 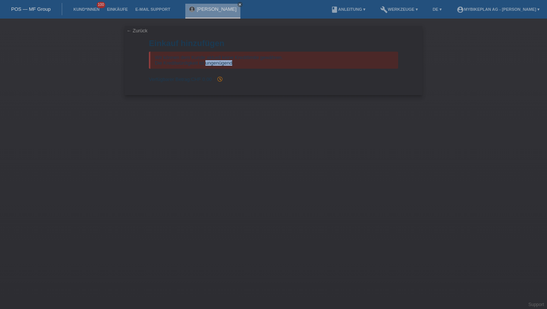 I want to click on span: Seit der Autorisierung wurde ein Einkauf hinzugefügt, welcher eine zukünftige Autorisierung und d..., so click(x=218, y=79).